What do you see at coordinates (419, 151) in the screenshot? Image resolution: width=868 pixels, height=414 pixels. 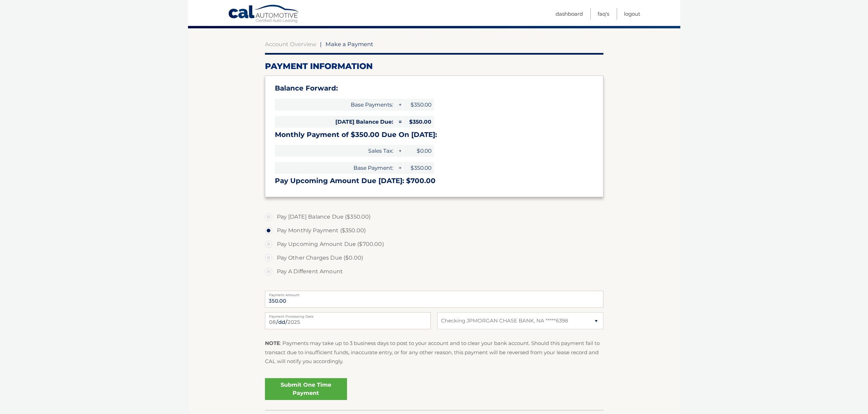 I see `span: $0.00` at bounding box center [419, 151].